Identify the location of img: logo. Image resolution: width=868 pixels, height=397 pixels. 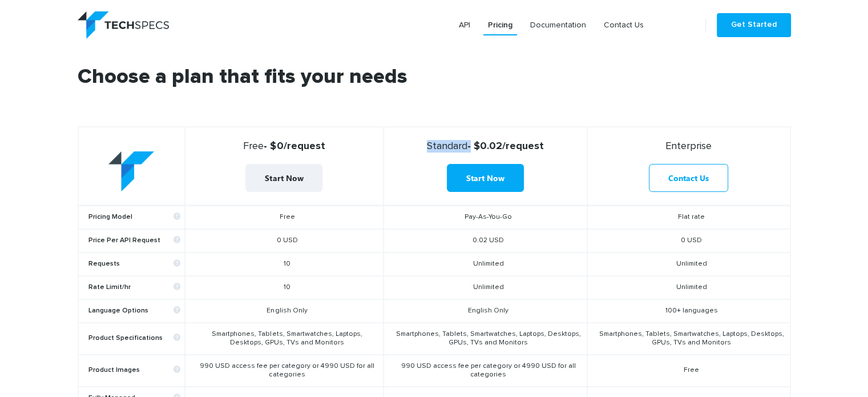
(123, 25).